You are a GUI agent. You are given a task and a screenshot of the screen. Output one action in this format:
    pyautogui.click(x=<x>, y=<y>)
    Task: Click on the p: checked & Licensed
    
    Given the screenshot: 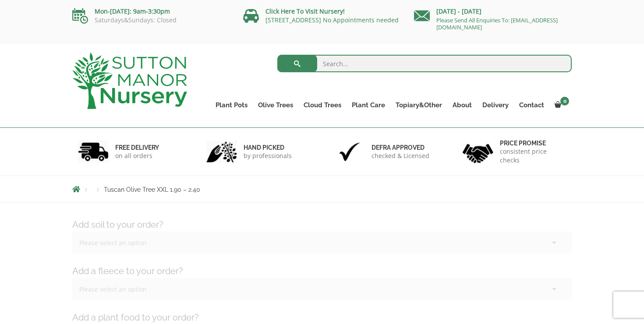 What is the action you would take?
    pyautogui.click(x=401, y=156)
    